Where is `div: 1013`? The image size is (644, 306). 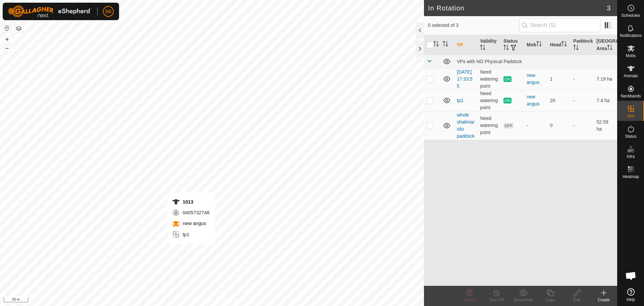 div: 1013 is located at coordinates (190, 202).